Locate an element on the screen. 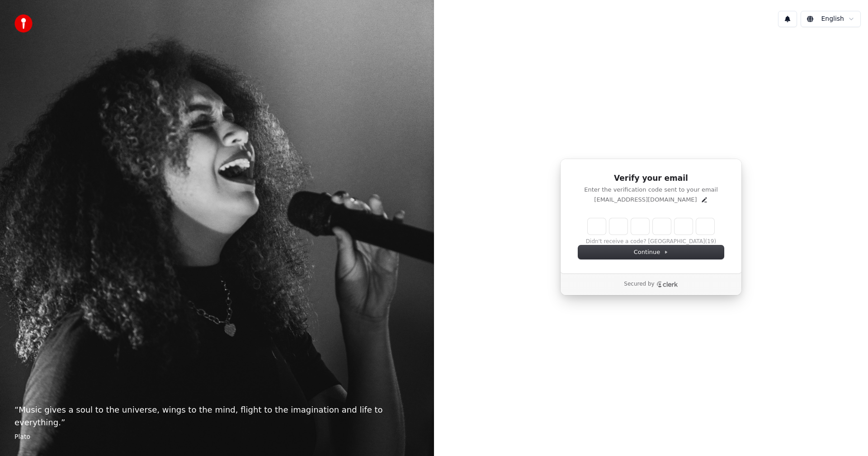 The width and height of the screenshot is (868, 456). img: youka is located at coordinates (24, 24).